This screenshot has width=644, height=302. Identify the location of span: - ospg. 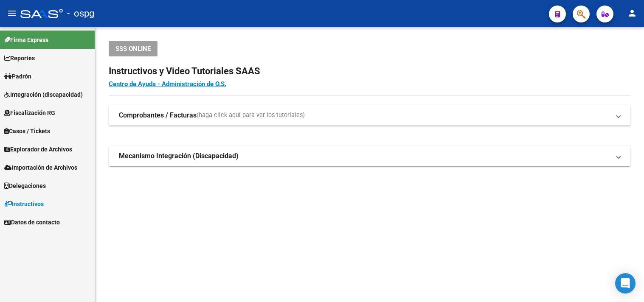
(81, 14).